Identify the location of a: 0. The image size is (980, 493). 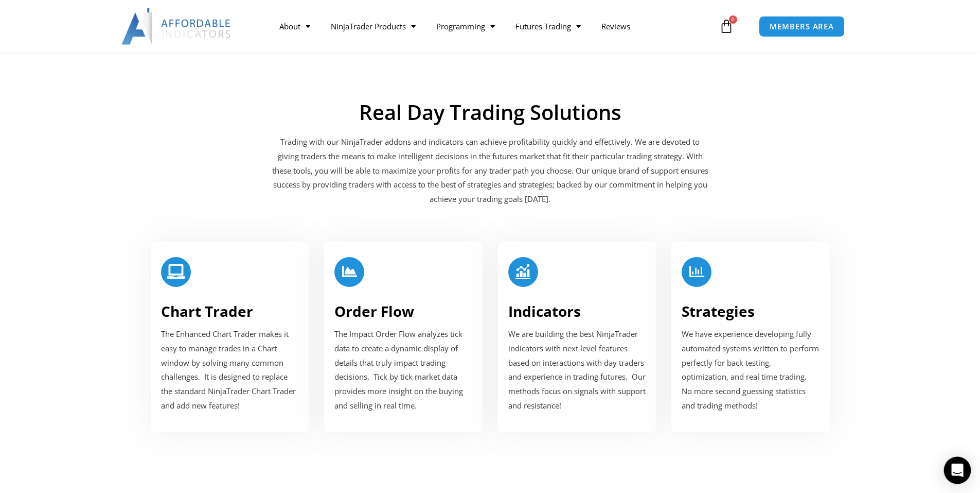
(727, 26).